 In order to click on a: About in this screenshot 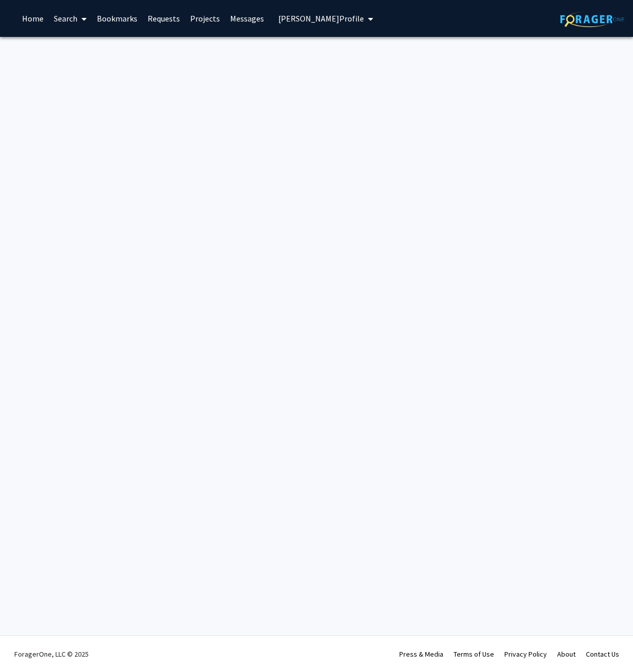, I will do `click(566, 654)`.